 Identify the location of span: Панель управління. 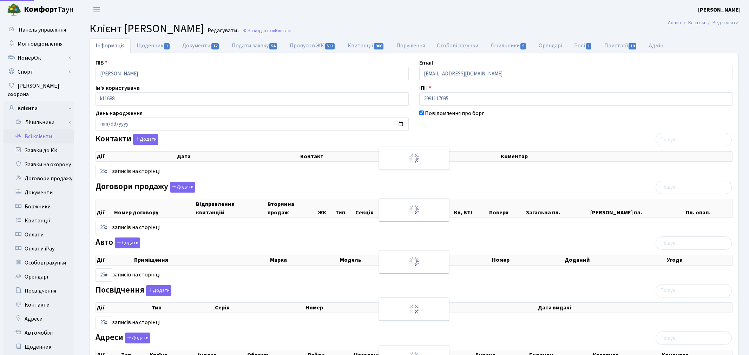
(42, 30).